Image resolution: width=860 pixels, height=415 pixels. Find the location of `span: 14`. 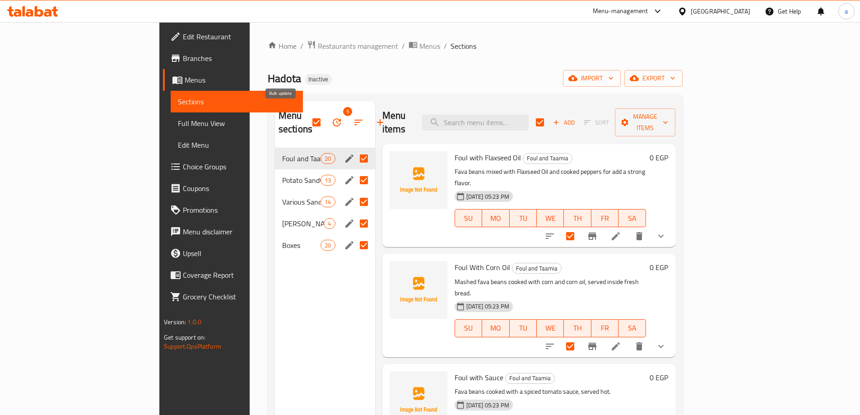

span: 14 is located at coordinates (328, 202).